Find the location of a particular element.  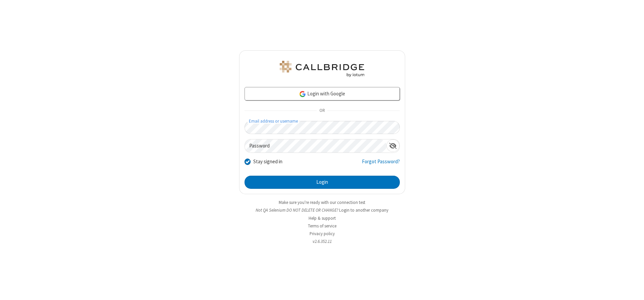

li: Not QA Selenium DO NOT DELETE OR CHANGE? is located at coordinates (322, 210).